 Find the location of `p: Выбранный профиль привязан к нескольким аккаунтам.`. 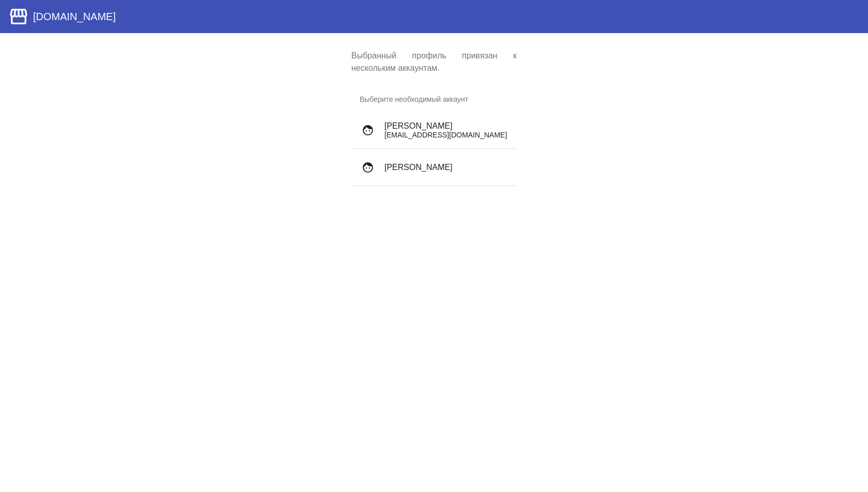

p: Выбранный профиль привязан к нескольким аккаунтам. is located at coordinates (434, 62).